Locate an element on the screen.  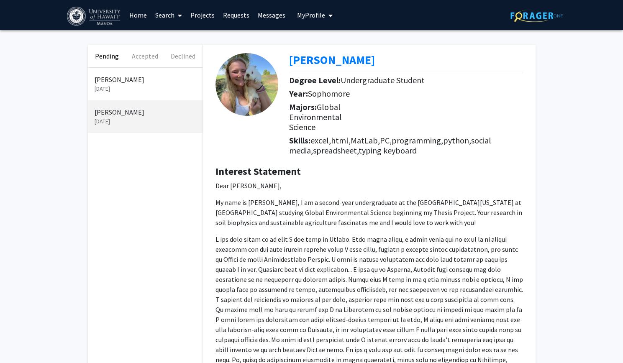
img: Profile Picture is located at coordinates (247, 85).